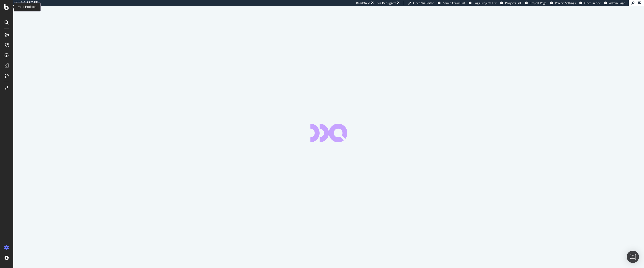 The image size is (644, 268). I want to click on div: ReadOnly:, so click(363, 3).